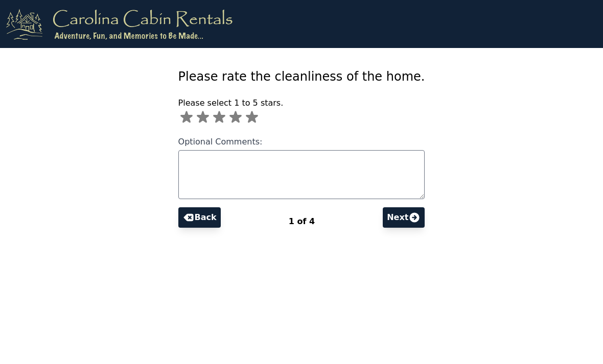 The width and height of the screenshot is (603, 364). What do you see at coordinates (301, 77) in the screenshot?
I see `span: Please rate the cleanliness of the home.` at bounding box center [301, 77].